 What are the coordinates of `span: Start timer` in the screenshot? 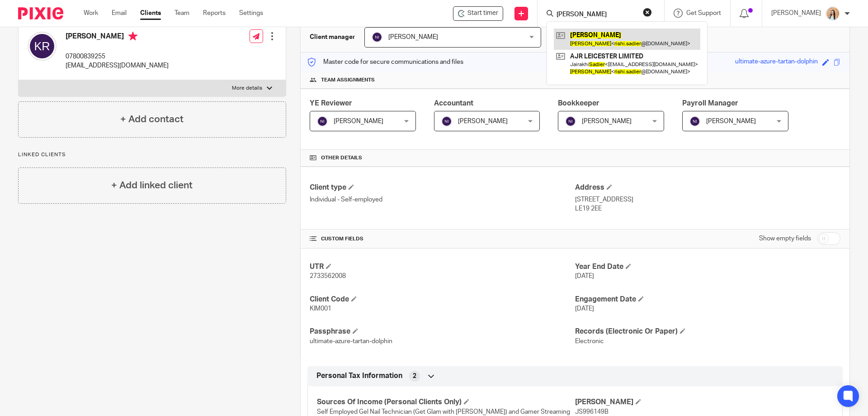 It's located at (482, 13).